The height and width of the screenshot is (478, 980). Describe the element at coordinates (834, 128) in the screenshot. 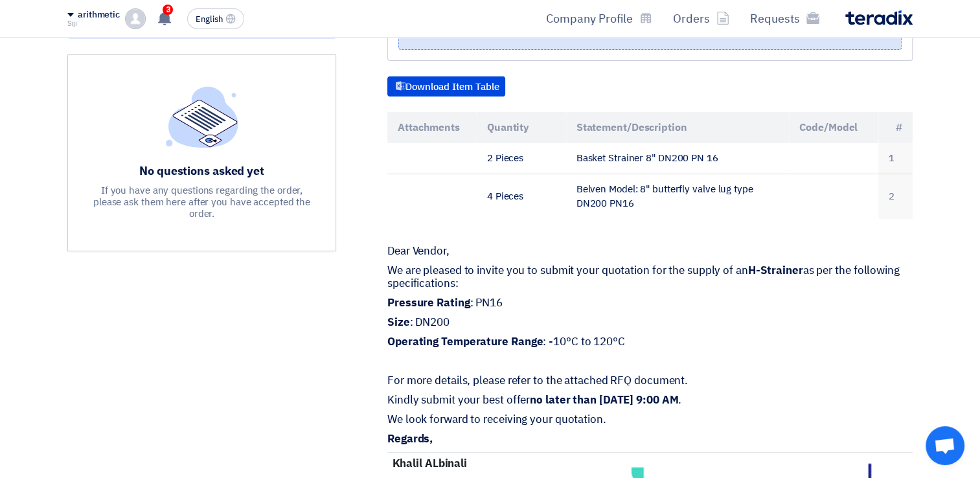

I see `th: Code/Model` at that location.